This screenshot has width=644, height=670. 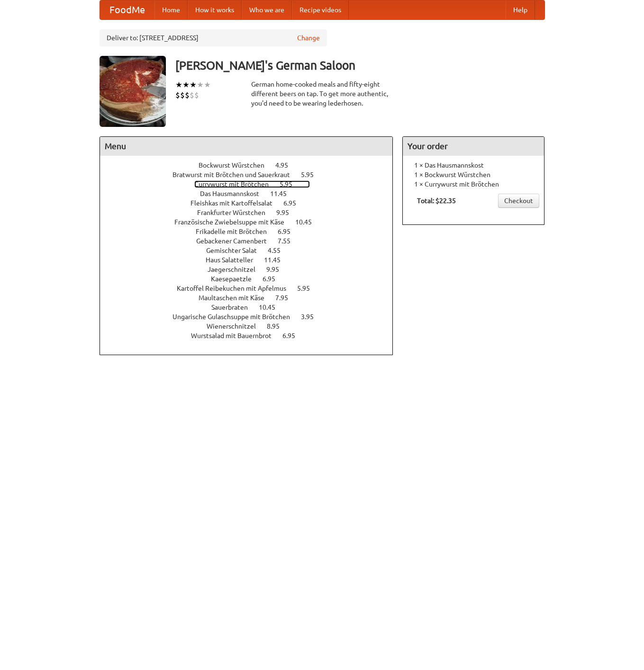 I want to click on span: Das Hausmannskost, so click(x=234, y=194).